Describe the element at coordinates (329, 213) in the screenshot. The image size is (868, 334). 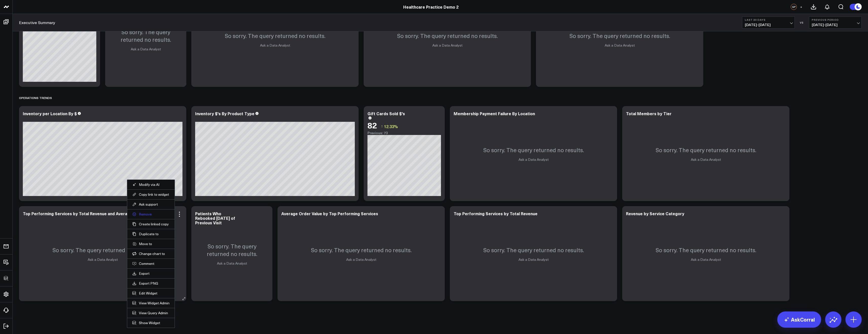
I see `div: Average Order Value by Top Performing Services` at that location.